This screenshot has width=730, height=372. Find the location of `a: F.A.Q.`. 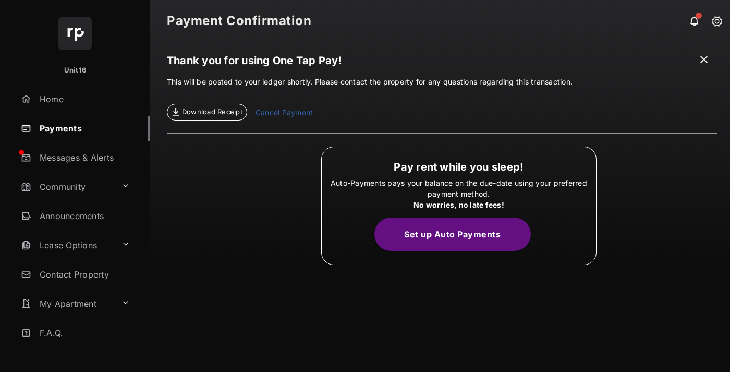

a: F.A.Q. is located at coordinates (83, 333).